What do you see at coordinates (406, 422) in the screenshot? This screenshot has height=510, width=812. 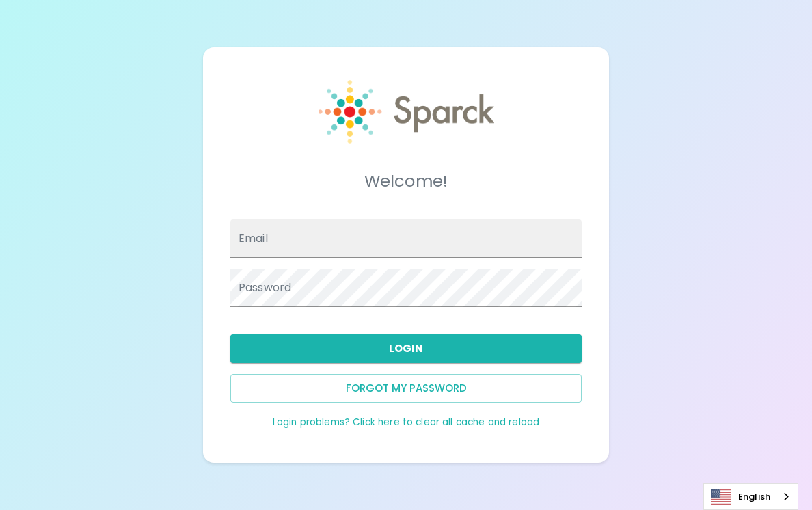 I see `a: Login problems? Click here to clear all cache and reload` at bounding box center [406, 422].